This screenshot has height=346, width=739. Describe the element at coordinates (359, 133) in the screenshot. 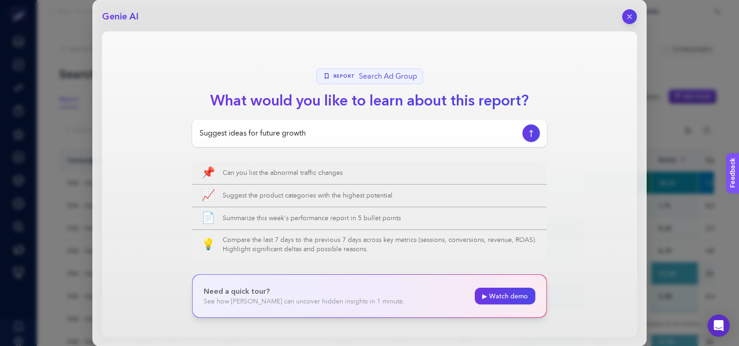

I see `input: Ask Genie anything...` at that location.